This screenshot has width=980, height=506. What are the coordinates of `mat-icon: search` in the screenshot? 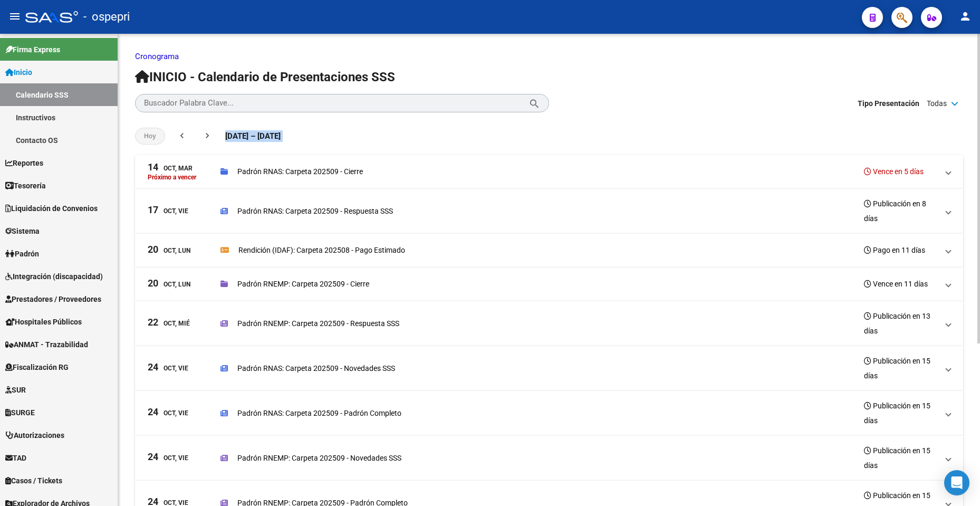 It's located at (534, 103).